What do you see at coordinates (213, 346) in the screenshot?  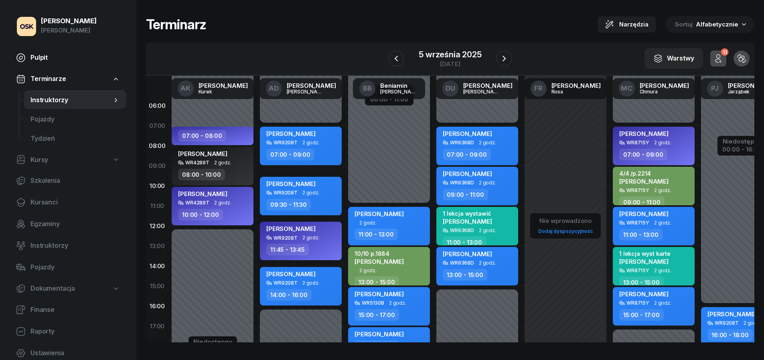 I see `button: Niedostępny12:00 - 23:59` at bounding box center [213, 346].